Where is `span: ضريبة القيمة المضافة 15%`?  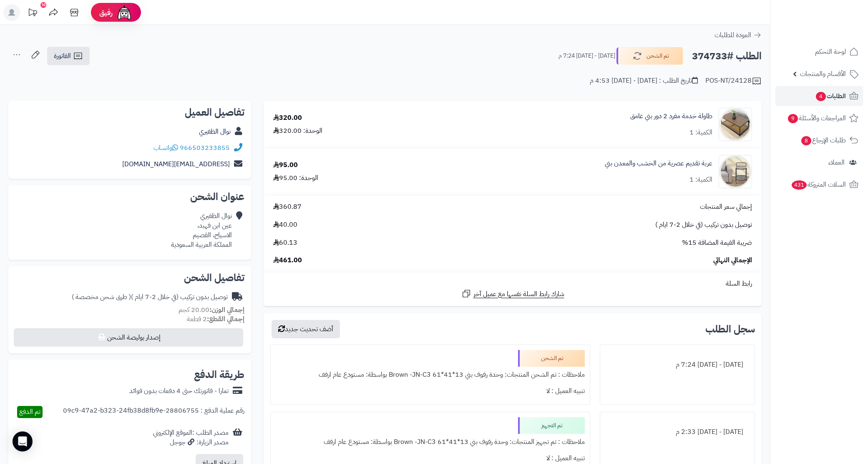 span: ضريبة القيمة المضافة 15% is located at coordinates (717, 243).